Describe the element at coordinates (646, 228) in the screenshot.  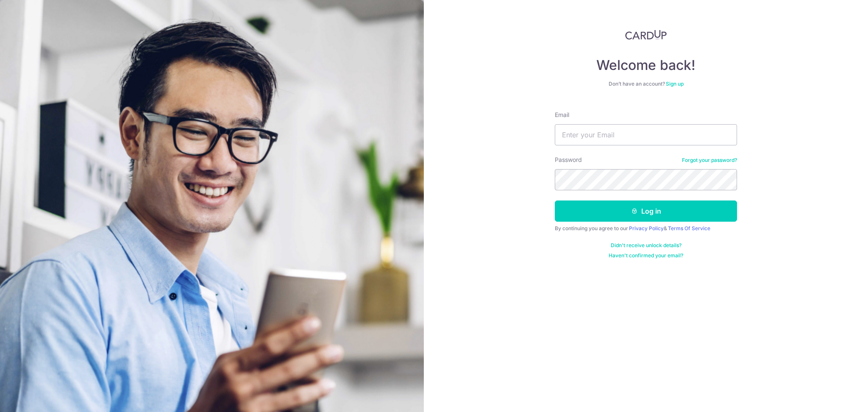
I see `div: By continuing you agree to our &` at that location.